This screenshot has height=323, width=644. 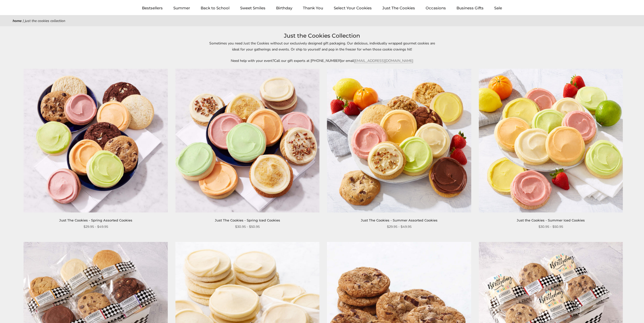 What do you see at coordinates (182, 8) in the screenshot?
I see `a: Summer` at bounding box center [182, 8].